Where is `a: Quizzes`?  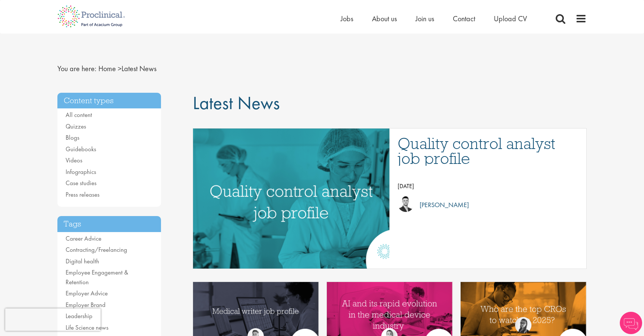
a: Quizzes is located at coordinates (76, 126).